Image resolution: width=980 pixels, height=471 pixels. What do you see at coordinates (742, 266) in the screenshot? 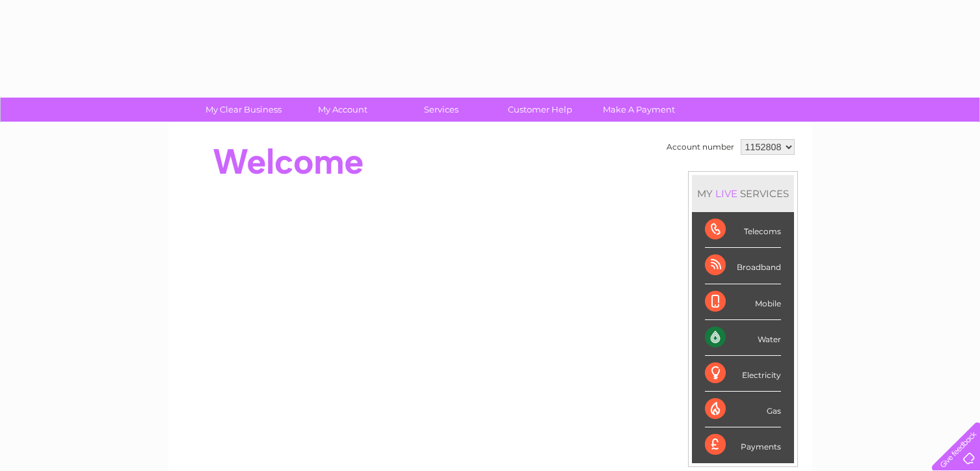
I see `div: Broadband` at bounding box center [742, 266].